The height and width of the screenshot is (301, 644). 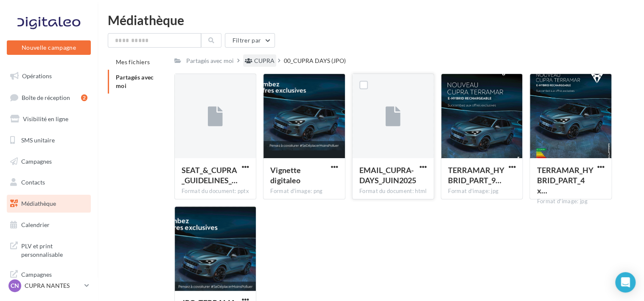 What do you see at coordinates (84, 98) in the screenshot?
I see `div: 2` at bounding box center [84, 98].